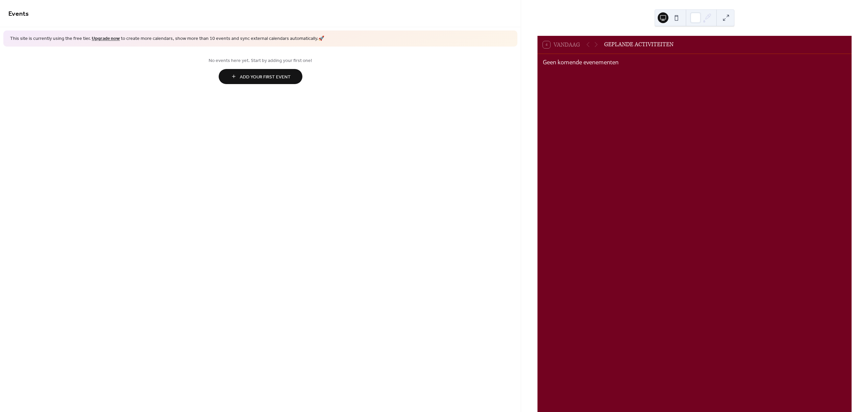  Describe the element at coordinates (261, 77) in the screenshot. I see `button: Add Your First Event` at that location.